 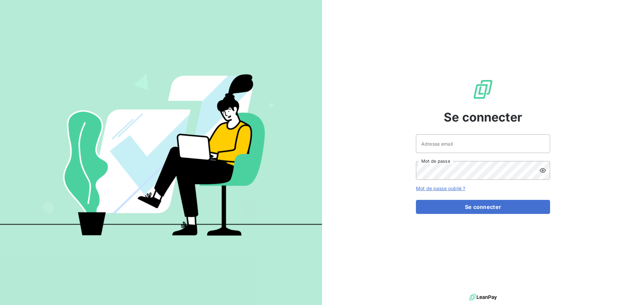 What do you see at coordinates (483, 297) in the screenshot?
I see `img: logo` at bounding box center [483, 297].